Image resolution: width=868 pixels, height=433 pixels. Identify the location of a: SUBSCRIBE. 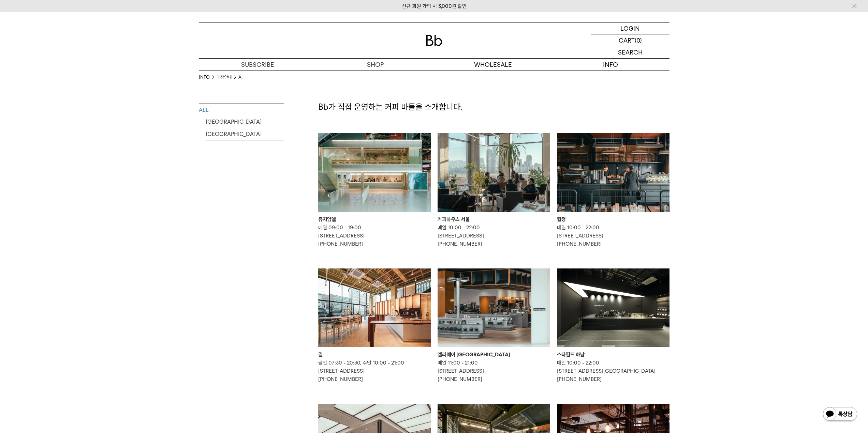
(257, 65).